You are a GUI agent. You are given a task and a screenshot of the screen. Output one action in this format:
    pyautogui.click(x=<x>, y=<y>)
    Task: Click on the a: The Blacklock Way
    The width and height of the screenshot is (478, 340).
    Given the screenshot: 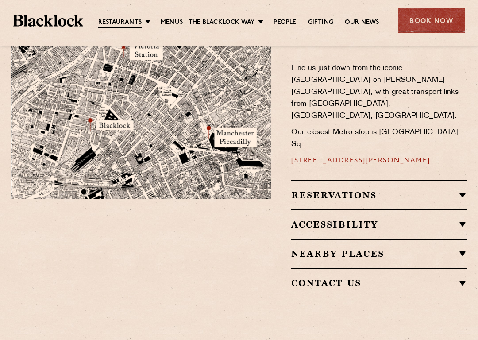 What is the action you would take?
    pyautogui.click(x=221, y=23)
    